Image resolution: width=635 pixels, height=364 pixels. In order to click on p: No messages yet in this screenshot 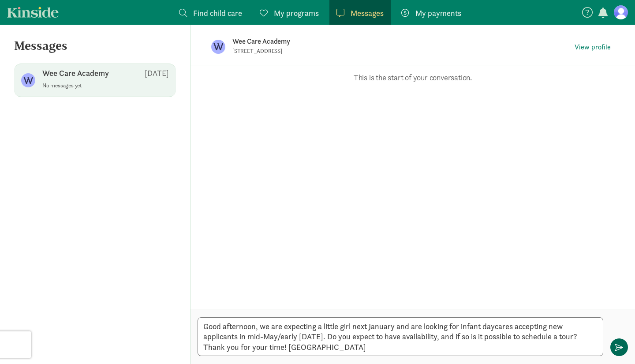, I will do `click(106, 85)`.